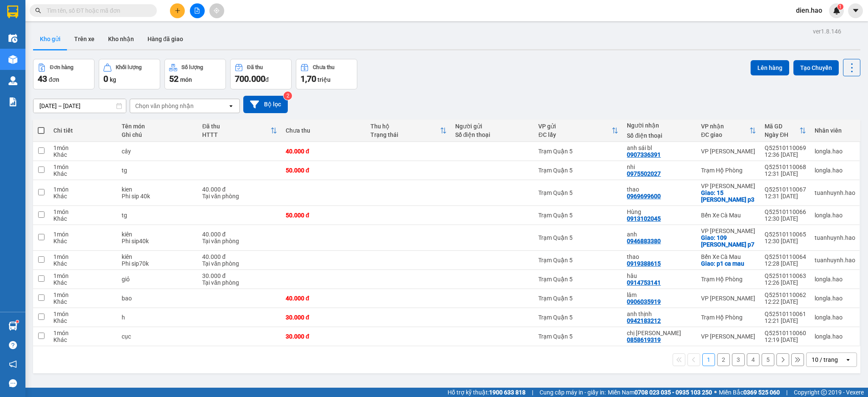 The width and height of the screenshot is (868, 397). Describe the element at coordinates (644, 241) in the screenshot. I see `div: 0946883380` at that location.